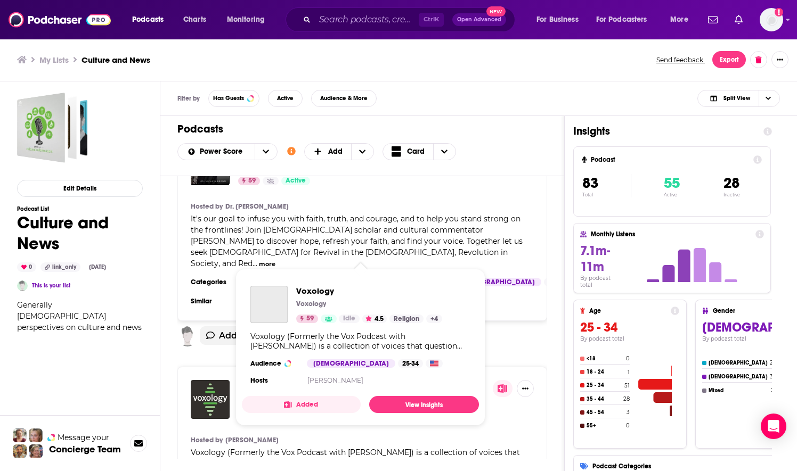 The height and width of the screenshot is (471, 797). Describe the element at coordinates (369, 291) in the screenshot. I see `span: Voxology` at that location.